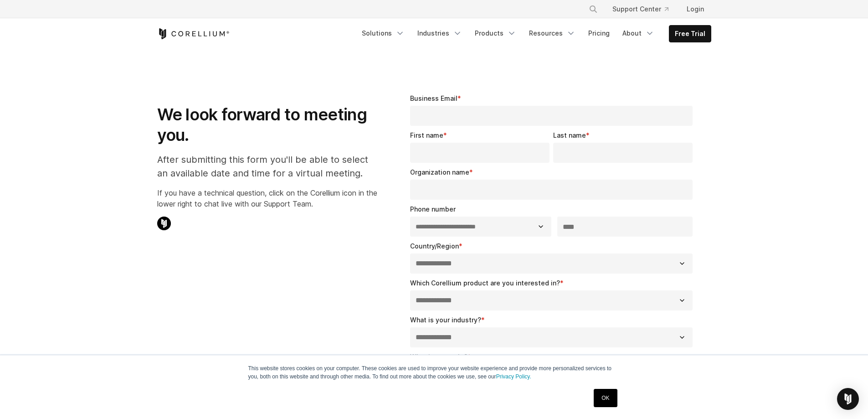  What do you see at coordinates (485, 283) in the screenshot?
I see `span: Which Corellium product are you interested in?` at bounding box center [485, 283].